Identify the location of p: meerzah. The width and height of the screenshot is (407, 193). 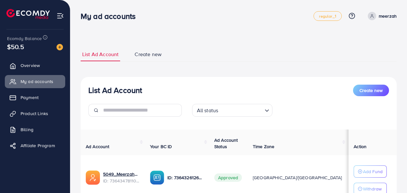
(388, 16).